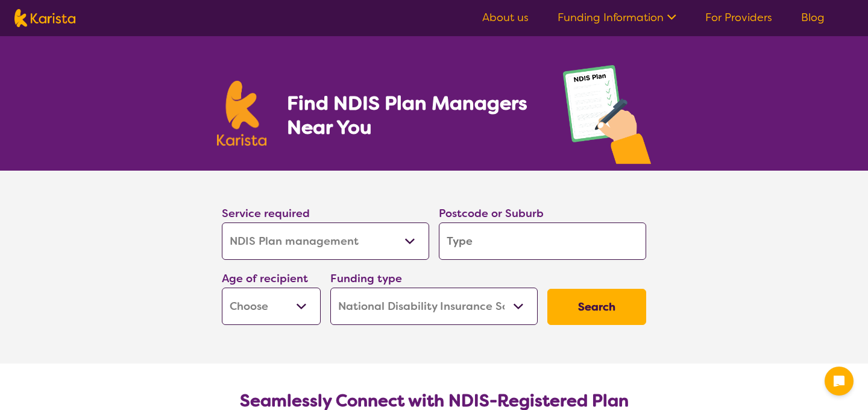 The image size is (868, 410). Describe the element at coordinates (265, 279) in the screenshot. I see `label: Age of recipient` at that location.